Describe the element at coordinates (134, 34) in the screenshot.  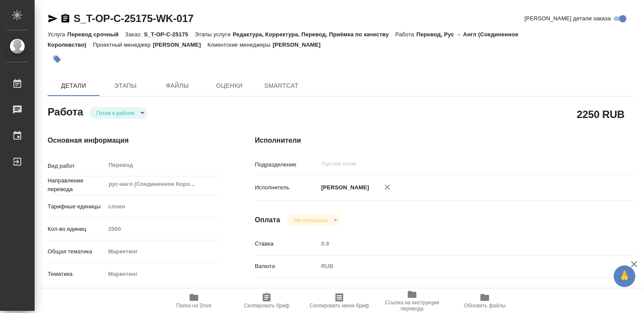
I see `p: Заказ:` at that location.